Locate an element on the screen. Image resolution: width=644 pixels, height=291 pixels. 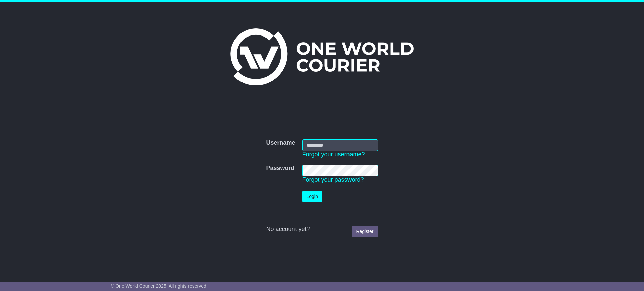
button: Login is located at coordinates (312, 196).